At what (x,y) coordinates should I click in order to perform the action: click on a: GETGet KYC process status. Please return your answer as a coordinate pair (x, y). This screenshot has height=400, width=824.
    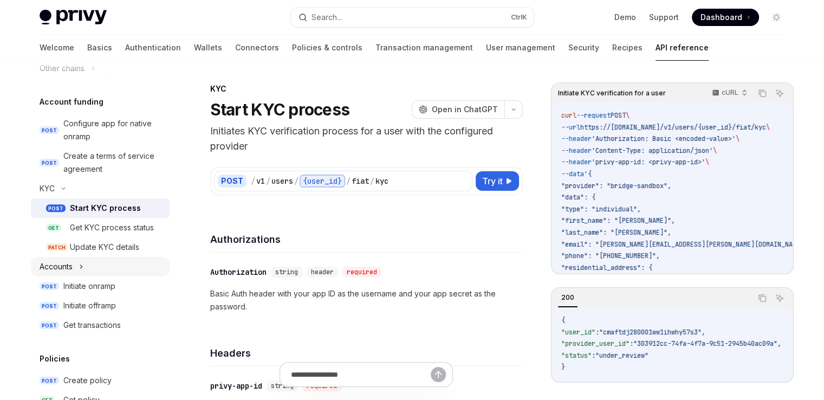
    Looking at the image, I should click on (100, 228).